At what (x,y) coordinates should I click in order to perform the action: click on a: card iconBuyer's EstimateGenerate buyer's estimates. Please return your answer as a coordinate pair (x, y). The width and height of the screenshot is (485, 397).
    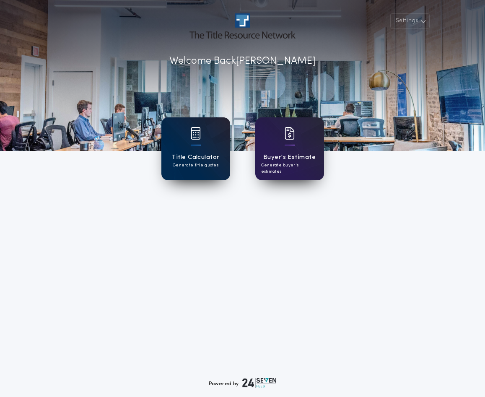
    Looking at the image, I should click on (290, 149).